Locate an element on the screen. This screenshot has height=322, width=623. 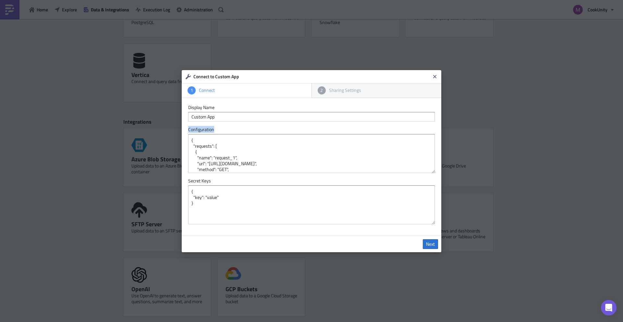
div: Sharing Settings is located at coordinates (380, 90).